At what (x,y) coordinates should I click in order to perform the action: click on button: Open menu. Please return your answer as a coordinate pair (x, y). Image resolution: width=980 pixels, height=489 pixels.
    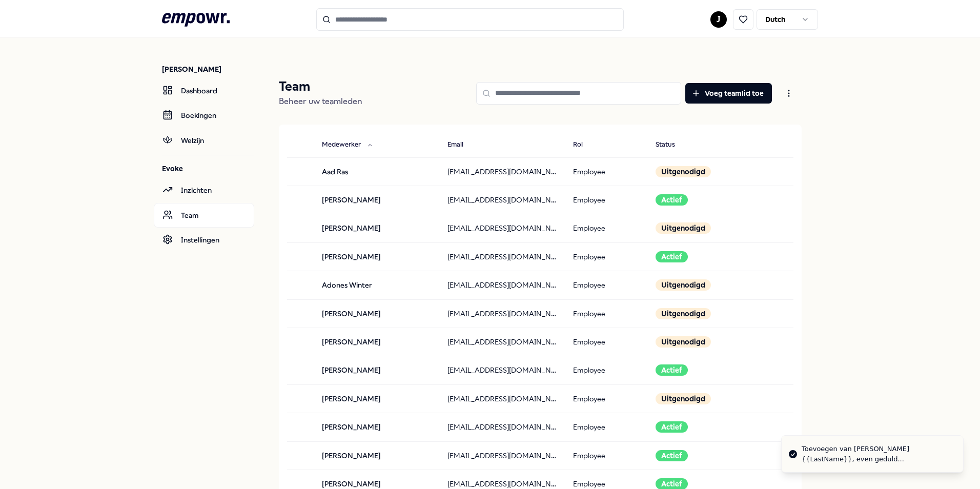
    Looking at the image, I should click on (789, 94).